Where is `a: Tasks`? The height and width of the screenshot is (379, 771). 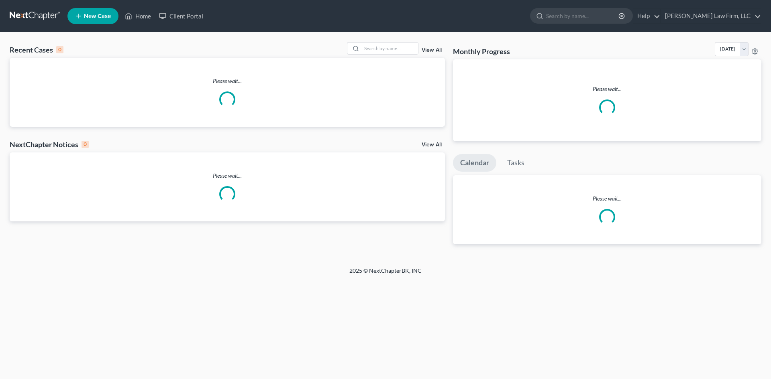 a: Tasks is located at coordinates (515, 163).